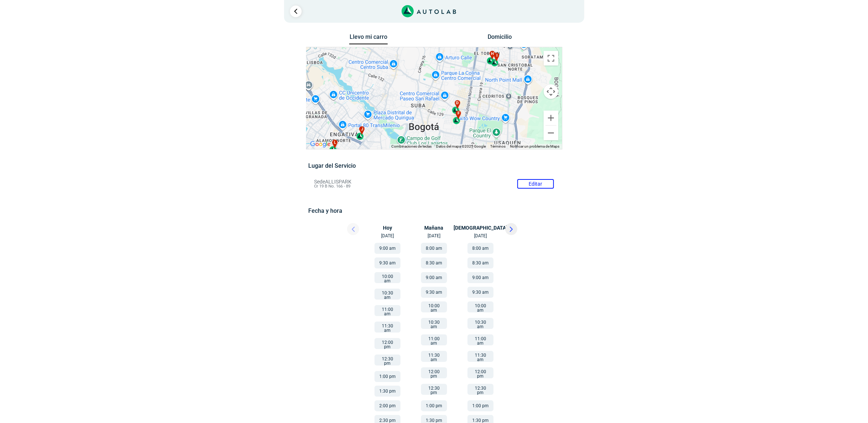  Describe the element at coordinates (499, 38) in the screenshot. I see `button: Domicilio` at that location.